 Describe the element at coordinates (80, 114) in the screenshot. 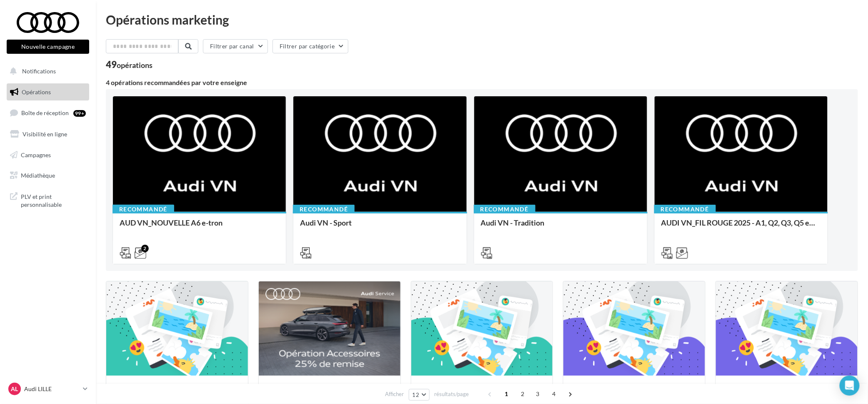

I see `div: 99+` at that location.